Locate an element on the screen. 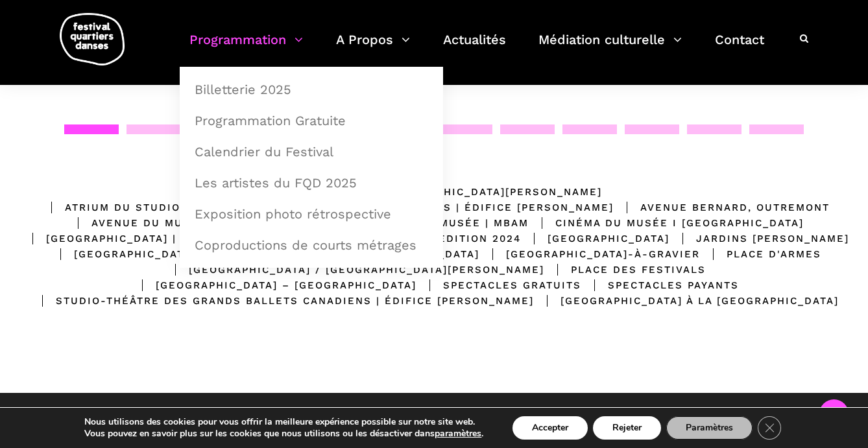 Image resolution: width=868 pixels, height=448 pixels. button: Rejeter is located at coordinates (627, 427).